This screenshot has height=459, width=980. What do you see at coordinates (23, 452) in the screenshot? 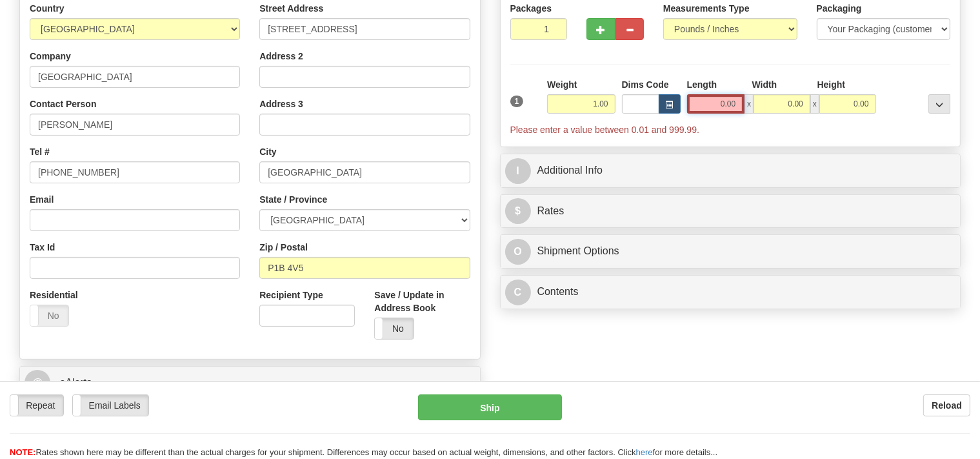
I see `span: NOTE:` at bounding box center [23, 452].